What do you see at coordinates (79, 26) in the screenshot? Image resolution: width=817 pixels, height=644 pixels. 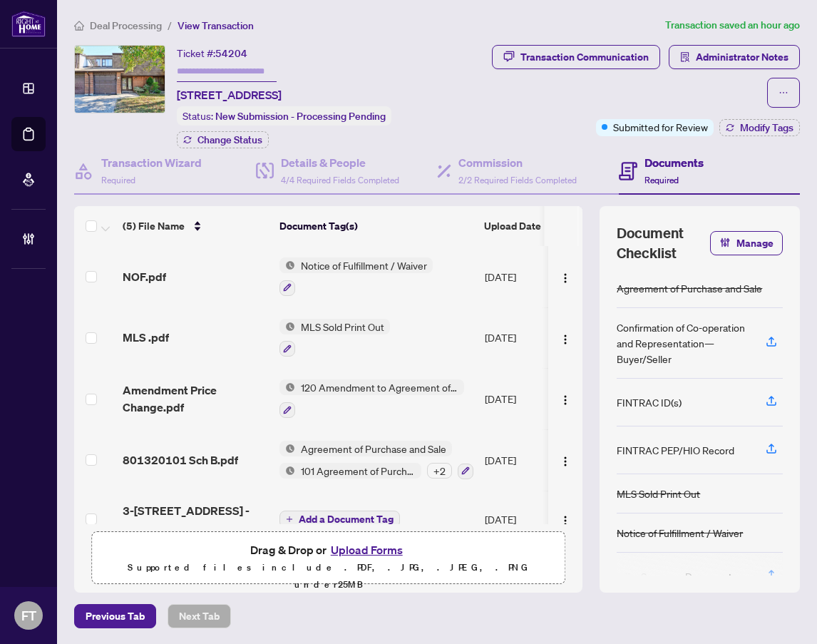 I see `span: home` at bounding box center [79, 26].